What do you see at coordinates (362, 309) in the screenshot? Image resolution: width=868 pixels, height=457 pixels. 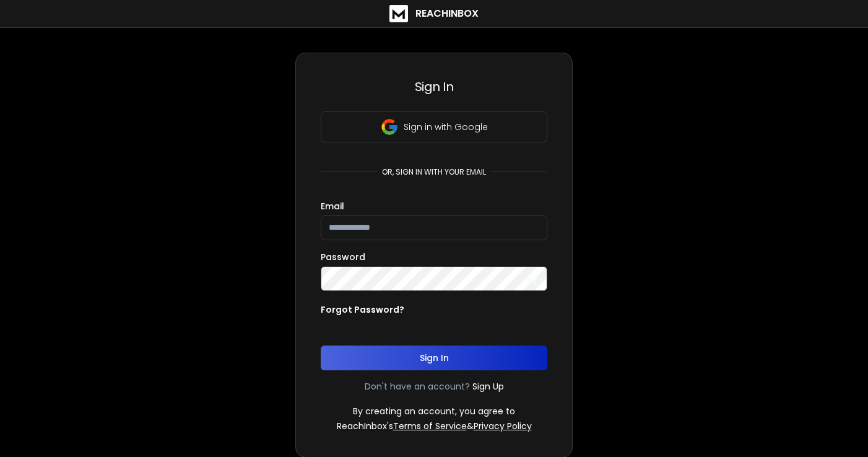 I see `p: Forgot Password?` at bounding box center [362, 309].